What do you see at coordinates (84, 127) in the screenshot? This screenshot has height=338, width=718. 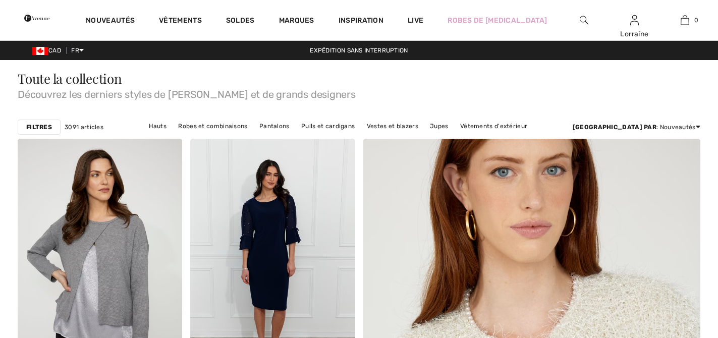 I see `span: 3091 articles` at bounding box center [84, 127].